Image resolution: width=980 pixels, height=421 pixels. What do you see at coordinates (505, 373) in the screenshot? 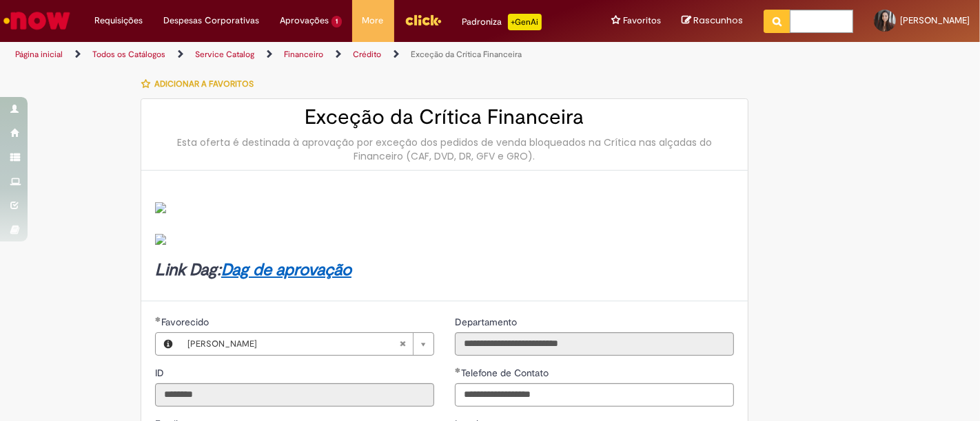
I see `span: Telefone de Contato` at bounding box center [505, 373].